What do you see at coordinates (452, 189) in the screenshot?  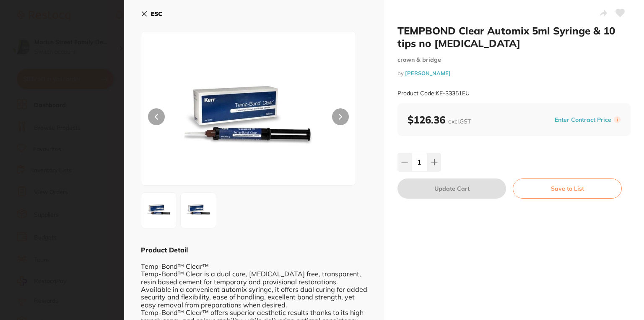 I see `button: Update Cart` at bounding box center [452, 189].